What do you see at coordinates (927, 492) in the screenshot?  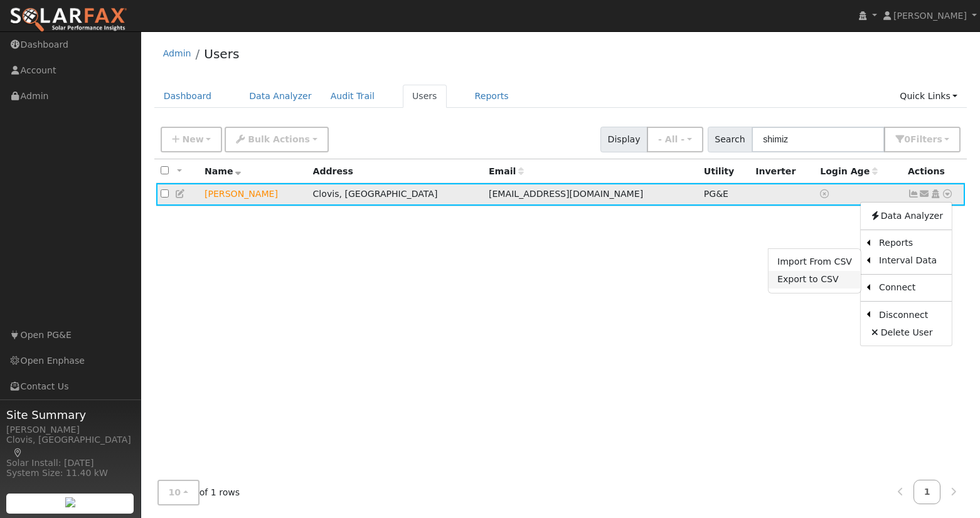 I see `a: 1` at bounding box center [927, 492].